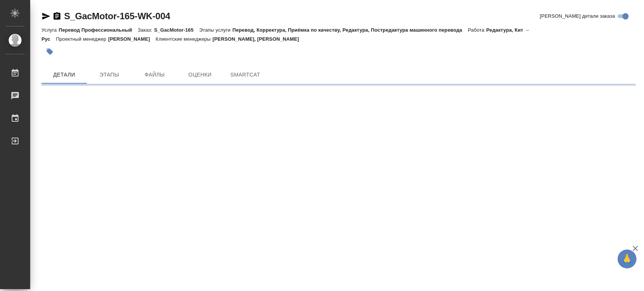 This screenshot has height=291, width=644. I want to click on p: Услуга, so click(50, 30).